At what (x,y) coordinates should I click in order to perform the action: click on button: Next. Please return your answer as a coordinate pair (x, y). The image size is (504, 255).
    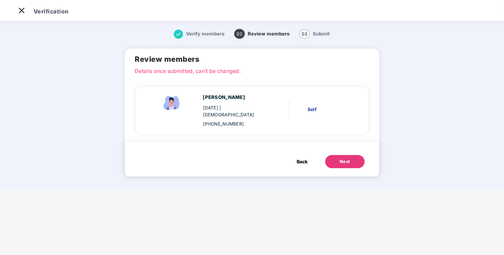
    Looking at the image, I should click on (345, 162).